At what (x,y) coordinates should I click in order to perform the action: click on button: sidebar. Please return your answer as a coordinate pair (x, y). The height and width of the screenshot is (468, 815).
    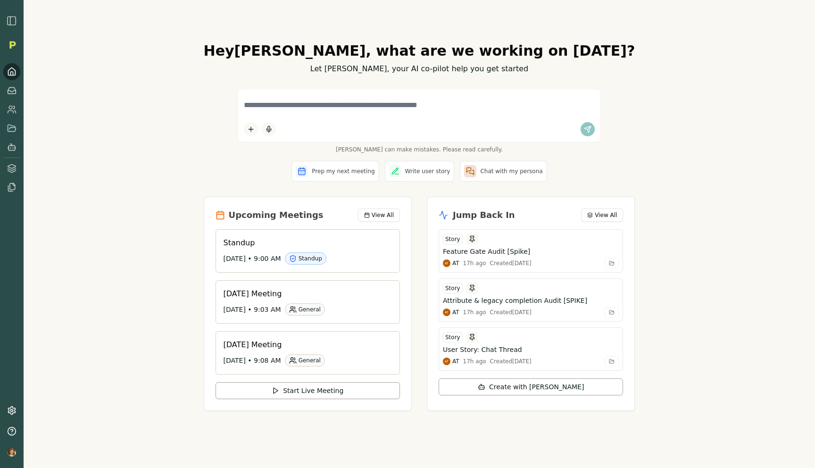
    Looking at the image, I should click on (12, 21).